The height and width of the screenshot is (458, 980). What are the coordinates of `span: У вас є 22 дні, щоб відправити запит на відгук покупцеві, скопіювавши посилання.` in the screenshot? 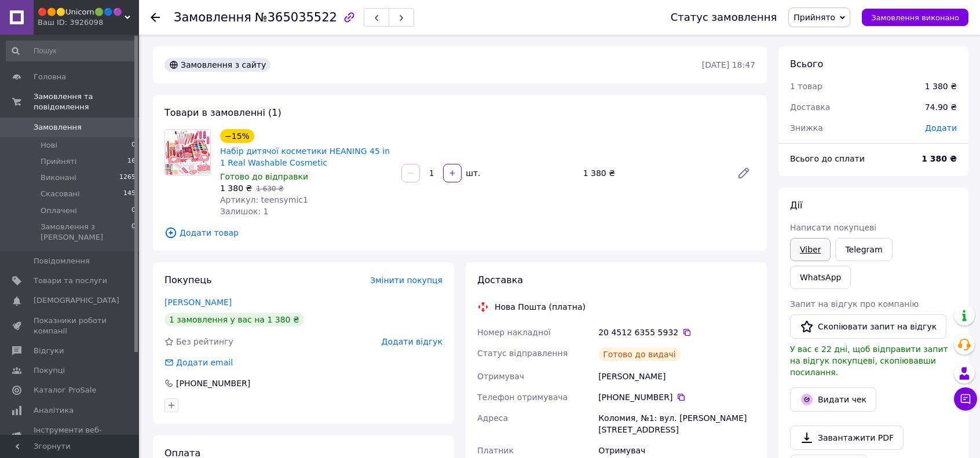 It's located at (869, 361).